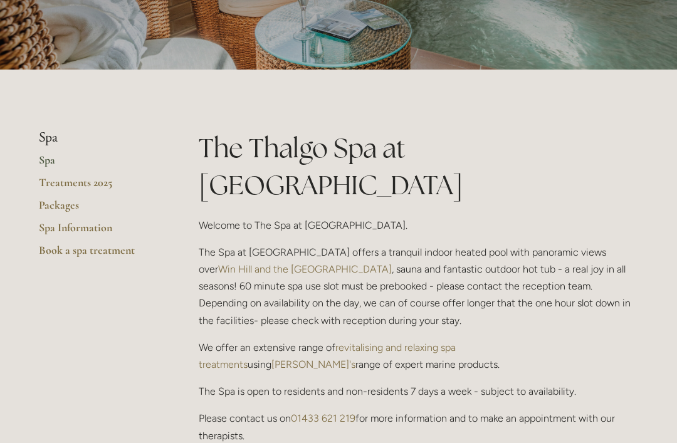 Image resolution: width=677 pixels, height=443 pixels. What do you see at coordinates (98, 187) in the screenshot?
I see `a: Treatments 2025` at bounding box center [98, 187].